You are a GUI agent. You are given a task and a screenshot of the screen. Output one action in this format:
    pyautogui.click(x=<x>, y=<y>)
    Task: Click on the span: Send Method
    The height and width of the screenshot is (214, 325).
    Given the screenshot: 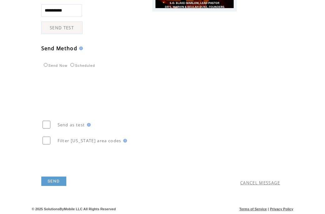 What is the action you would take?
    pyautogui.click(x=59, y=48)
    